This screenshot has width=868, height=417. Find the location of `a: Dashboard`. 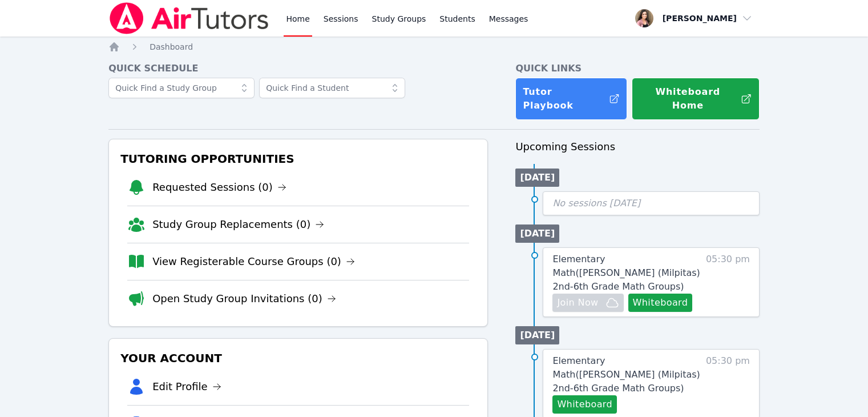

a: Dashboard is located at coordinates (171, 46).